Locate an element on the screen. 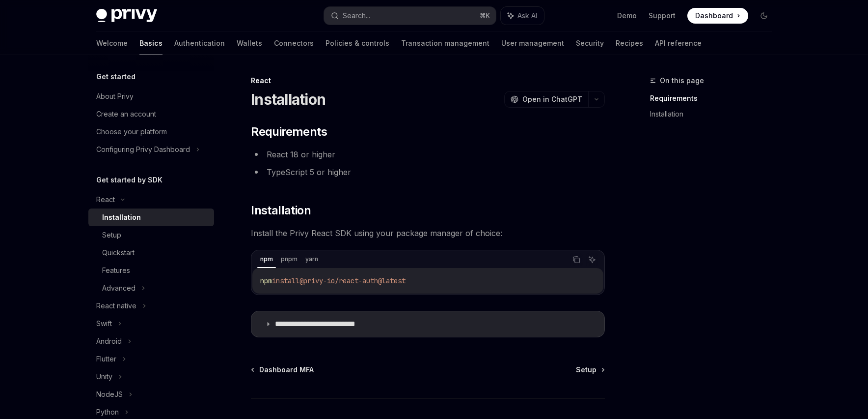 This screenshot has height=419, width=868. span: Dashboard is located at coordinates (714, 15).